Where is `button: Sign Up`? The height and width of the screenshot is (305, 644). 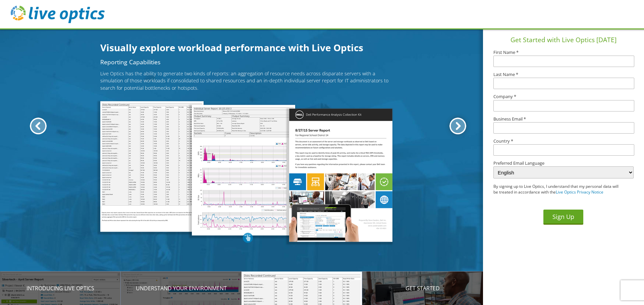 button: Sign Up is located at coordinates (563, 217).